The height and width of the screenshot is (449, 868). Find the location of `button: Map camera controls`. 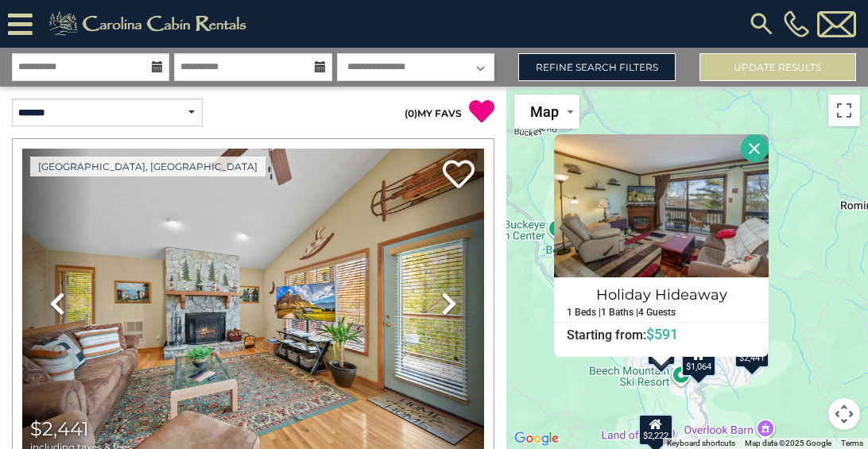

button: Map camera controls is located at coordinates (845, 414).